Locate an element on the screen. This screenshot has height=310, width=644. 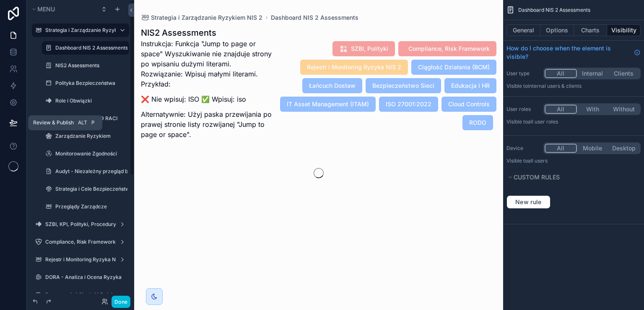
button: Visibility is located at coordinates (624, 30).